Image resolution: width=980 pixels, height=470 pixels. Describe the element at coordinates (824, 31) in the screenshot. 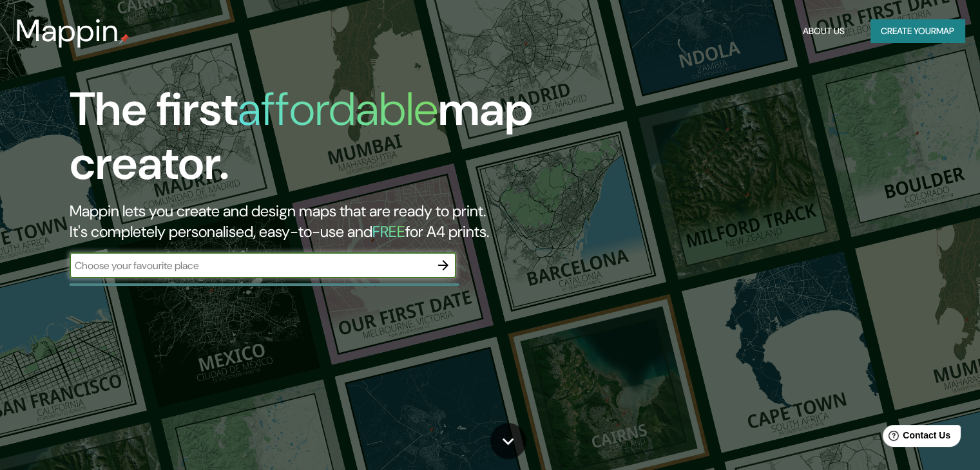

I see `button: About Us` at that location.